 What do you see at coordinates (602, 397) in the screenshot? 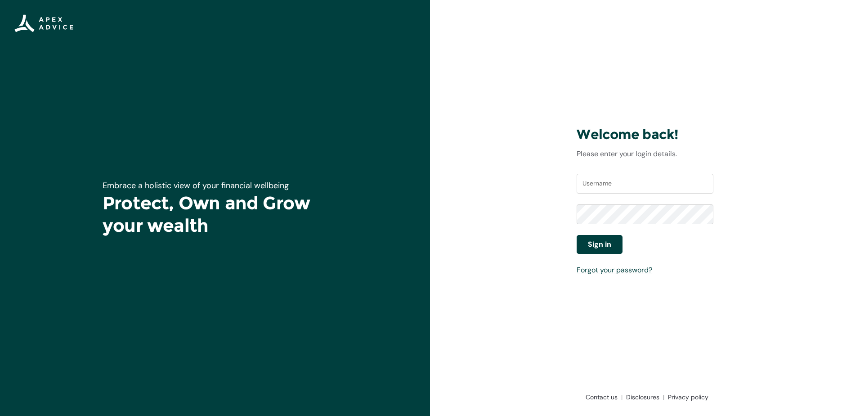
I see `a: Contact us` at bounding box center [602, 397].